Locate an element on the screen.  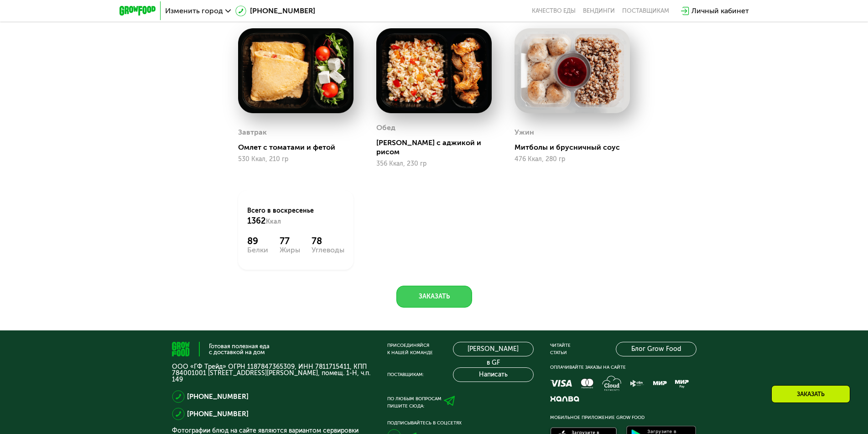
span: 1362 is located at coordinates (256, 221).